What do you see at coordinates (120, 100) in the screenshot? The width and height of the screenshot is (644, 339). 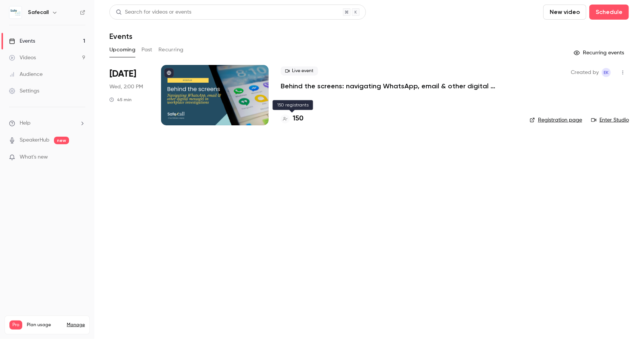 I see `div: 45 min` at bounding box center [120, 100].